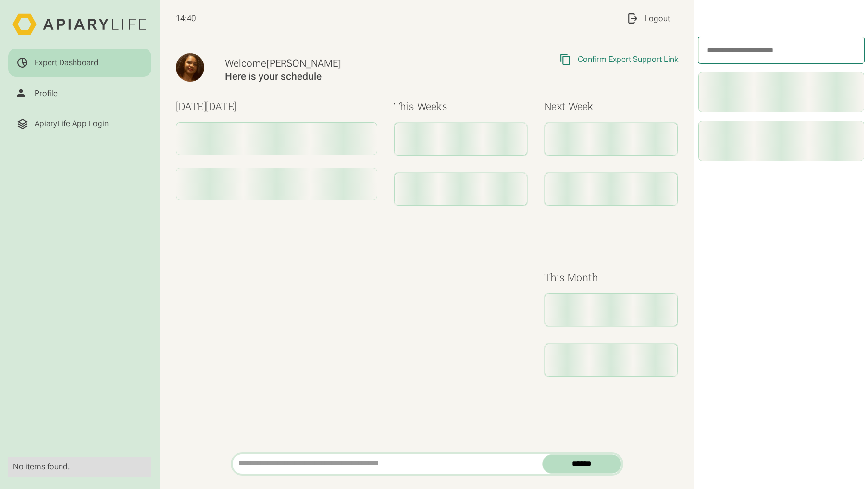  What do you see at coordinates (460, 106) in the screenshot?
I see `h3: This Weeks` at bounding box center [460, 106].